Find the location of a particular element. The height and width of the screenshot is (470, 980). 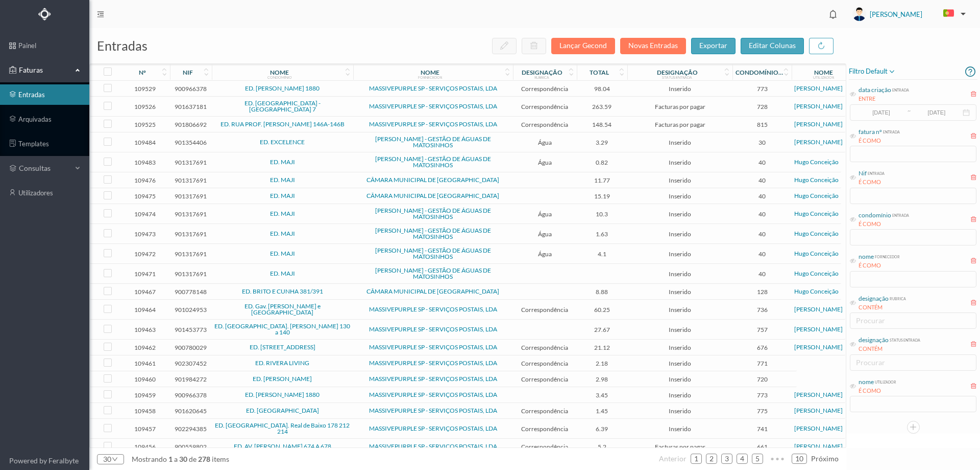

div: total is located at coordinates (599, 72).